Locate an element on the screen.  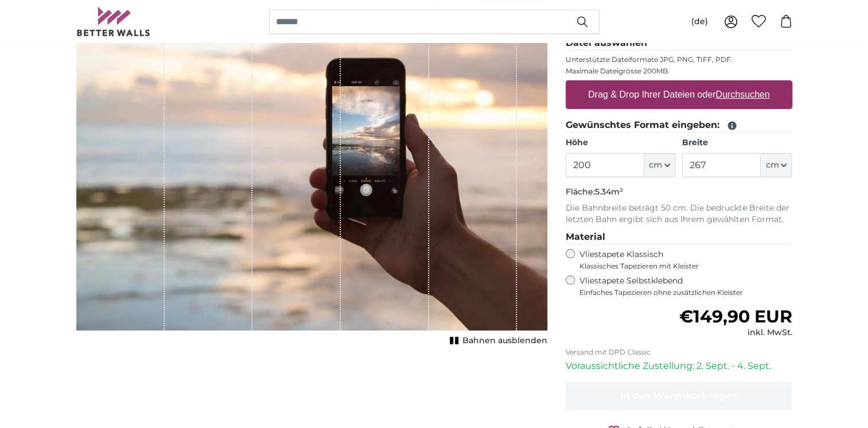
p: Die Bahnbreite beträgt 50 cm. Die bedruckte Breite der letzten Bahn ergibt sich aus Ihrem gewählt... is located at coordinates (679, 214).